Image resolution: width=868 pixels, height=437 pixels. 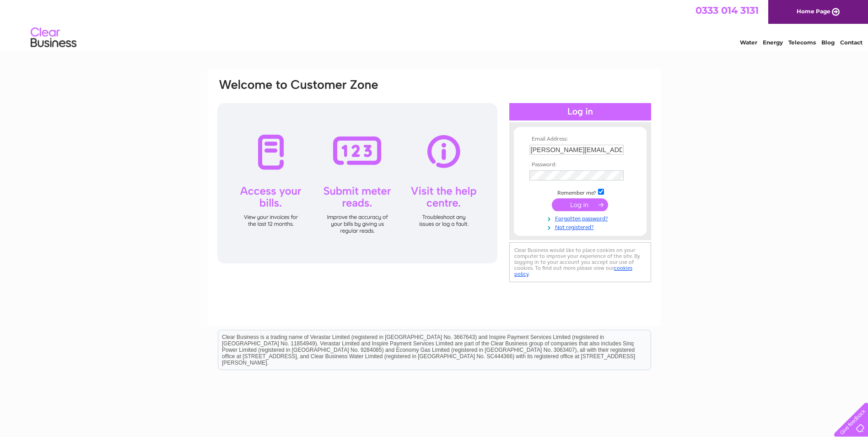 I want to click on a: cookies policy, so click(x=573, y=271).